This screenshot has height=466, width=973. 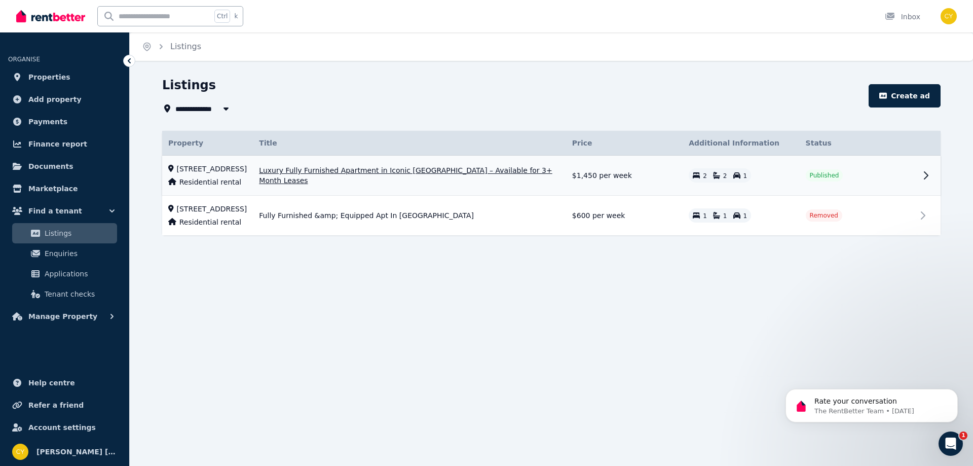 What do you see at coordinates (64, 166) in the screenshot?
I see `a: Documents` at bounding box center [64, 166].